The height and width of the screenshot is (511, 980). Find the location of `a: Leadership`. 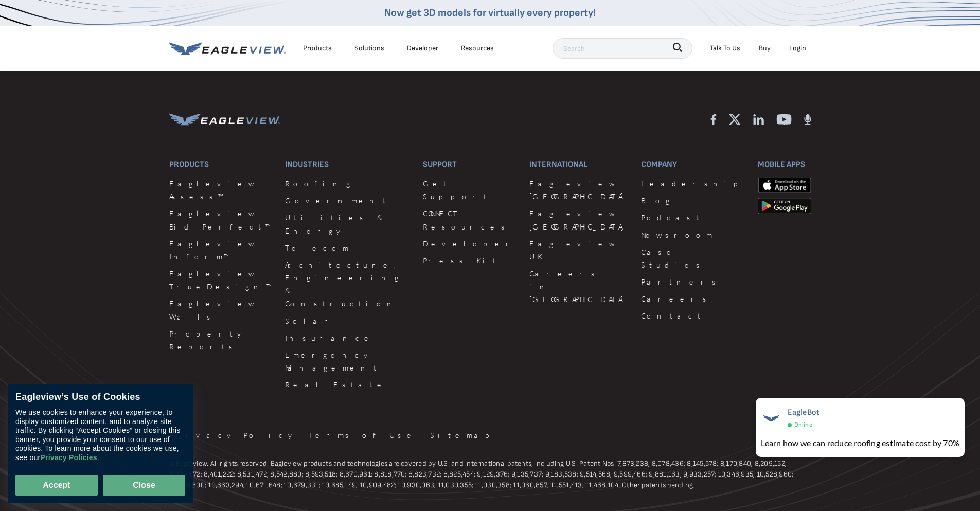

a: Leadership is located at coordinates (693, 183).